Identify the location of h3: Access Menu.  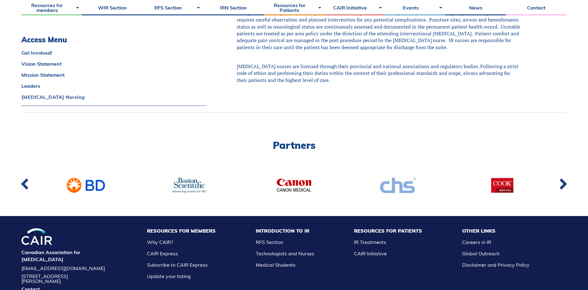
(114, 40).